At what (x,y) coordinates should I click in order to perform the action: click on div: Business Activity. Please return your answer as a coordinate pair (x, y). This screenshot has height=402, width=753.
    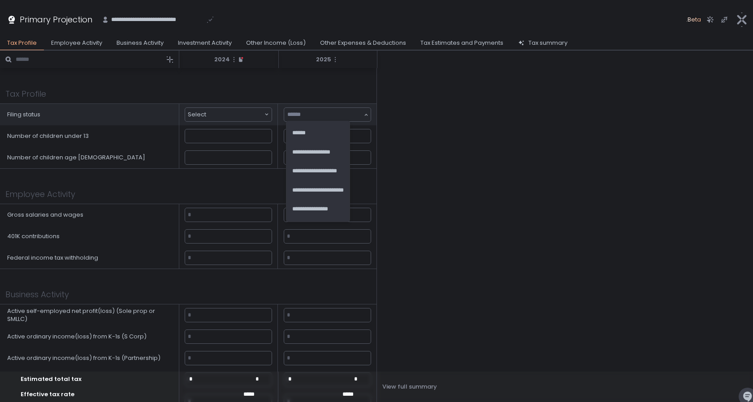
    Looking at the image, I should click on (140, 43).